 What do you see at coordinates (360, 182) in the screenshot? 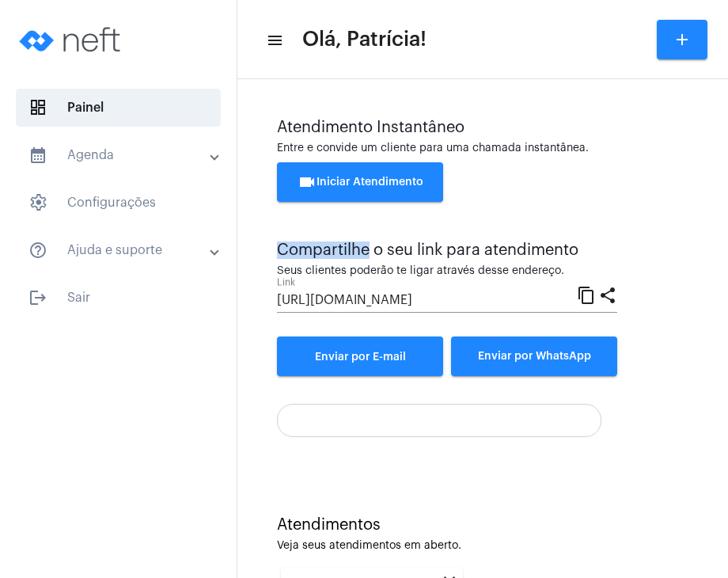
I see `span: Iniciar Atendimento` at bounding box center [360, 182].